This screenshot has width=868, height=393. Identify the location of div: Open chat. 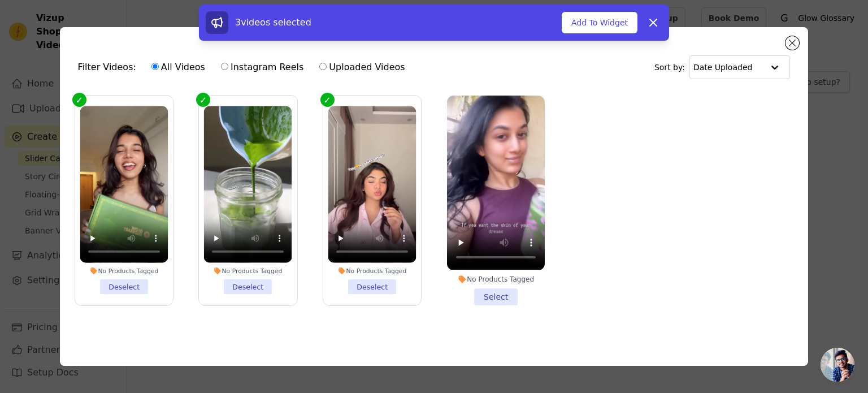
(837, 364).